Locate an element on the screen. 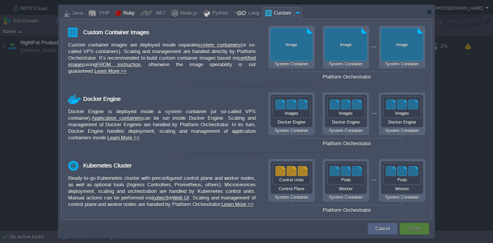  div: Java is located at coordinates (76, 13).